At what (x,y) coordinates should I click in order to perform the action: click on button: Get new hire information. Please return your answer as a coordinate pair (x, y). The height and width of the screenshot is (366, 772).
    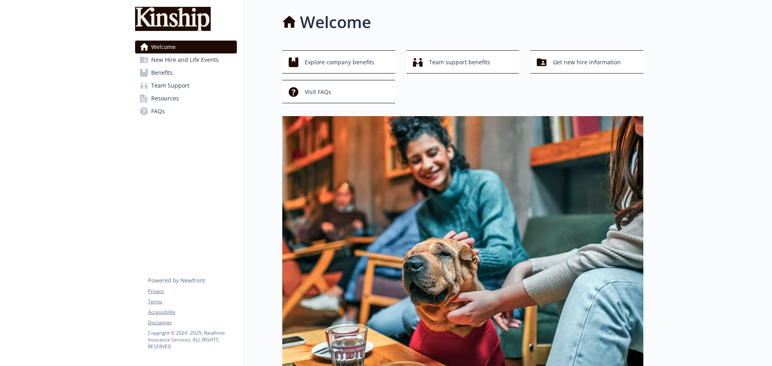
    Looking at the image, I should click on (587, 62).